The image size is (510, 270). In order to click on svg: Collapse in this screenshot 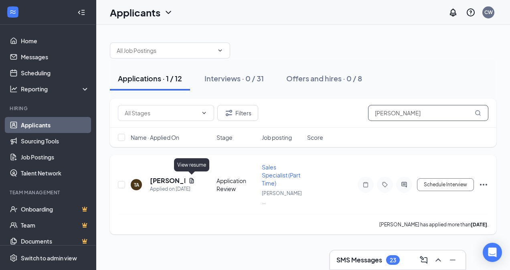, I will do `click(81, 12)`.